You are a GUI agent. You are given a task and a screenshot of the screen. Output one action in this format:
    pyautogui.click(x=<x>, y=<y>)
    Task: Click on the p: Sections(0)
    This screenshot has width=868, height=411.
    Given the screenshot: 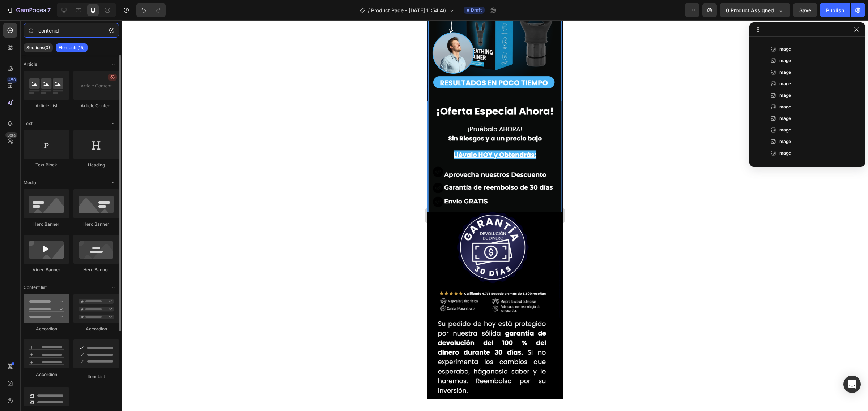 What is the action you would take?
    pyautogui.click(x=38, y=47)
    